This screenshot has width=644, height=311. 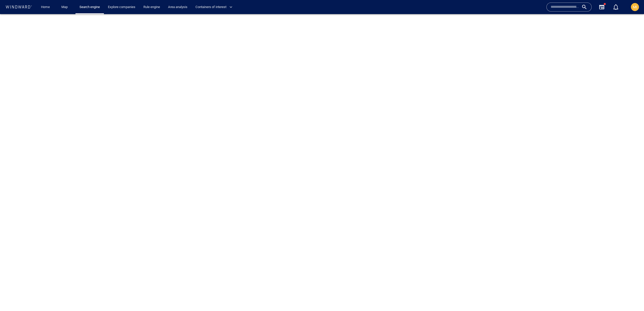 What do you see at coordinates (66, 7) in the screenshot?
I see `a: Map` at bounding box center [66, 7].